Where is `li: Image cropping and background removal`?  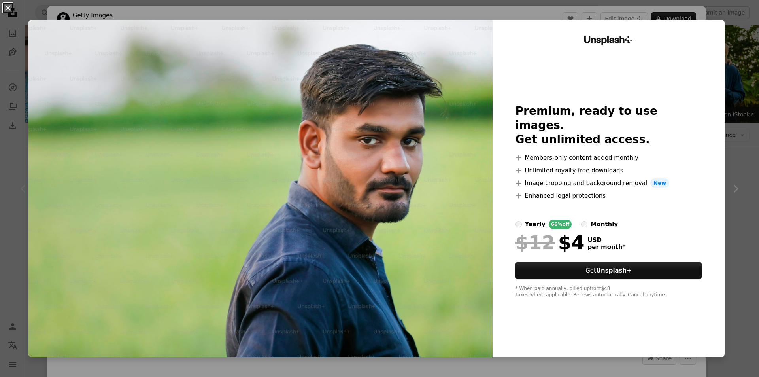 li: Image cropping and background removal is located at coordinates (609, 183).